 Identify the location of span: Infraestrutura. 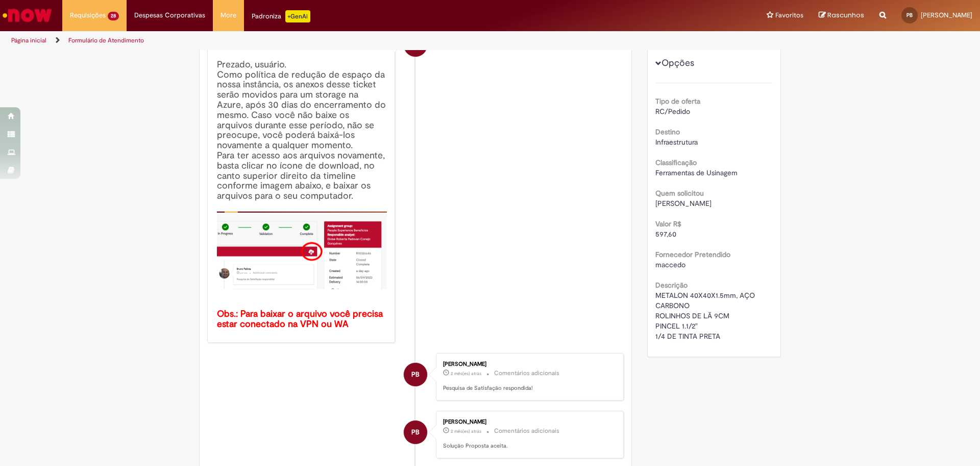
(676, 142).